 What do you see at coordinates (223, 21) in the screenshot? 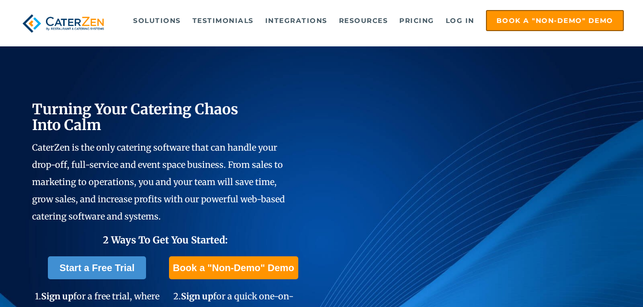
I see `a: Testimonials` at bounding box center [223, 21].